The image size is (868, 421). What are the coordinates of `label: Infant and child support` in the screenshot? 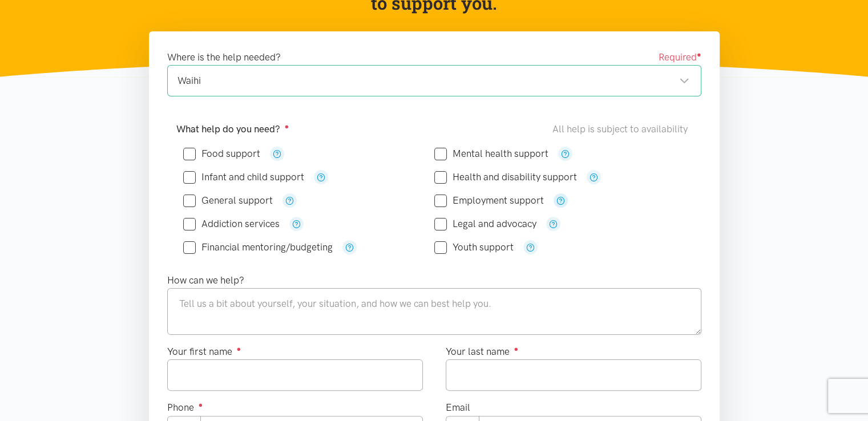 It's located at (244, 177).